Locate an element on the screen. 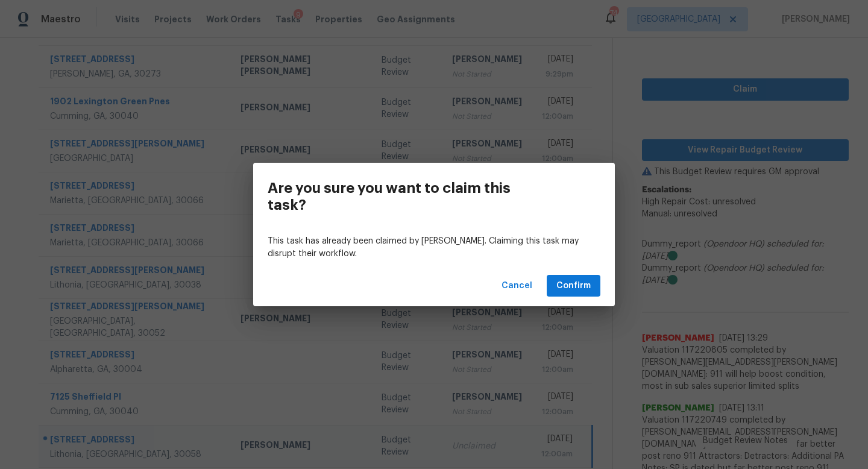  h3: Are you sure you want to claim this task? is located at coordinates (407, 196).